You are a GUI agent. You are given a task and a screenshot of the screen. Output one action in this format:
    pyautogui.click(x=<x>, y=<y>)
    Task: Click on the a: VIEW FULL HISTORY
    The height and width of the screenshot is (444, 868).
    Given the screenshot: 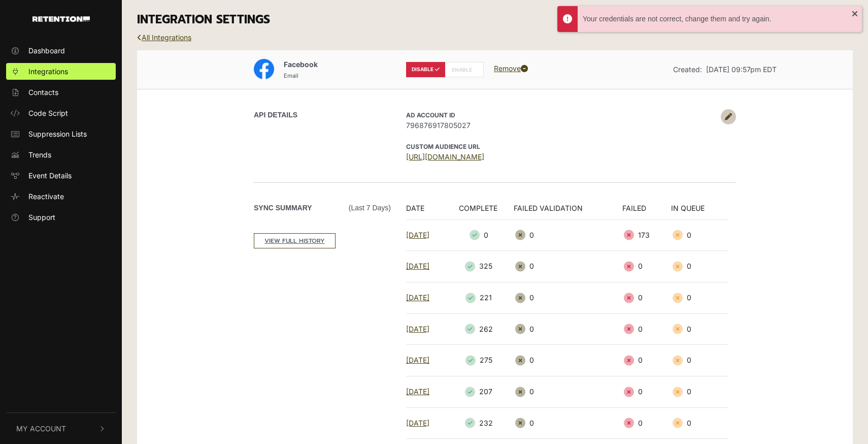 What is the action you would take?
    pyautogui.click(x=294, y=241)
    